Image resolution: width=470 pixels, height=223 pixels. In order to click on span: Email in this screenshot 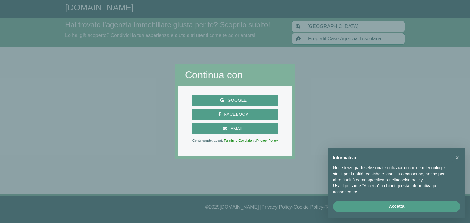, I will do `click(237, 129)`.